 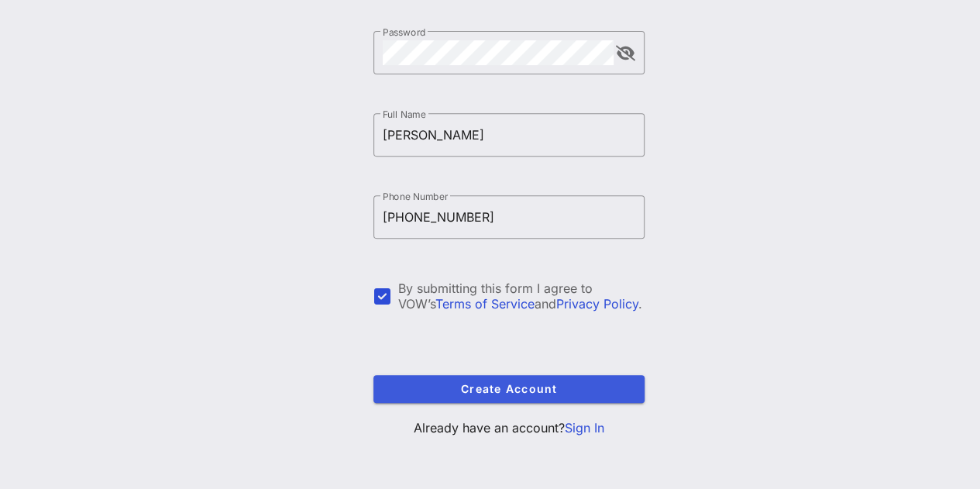 What do you see at coordinates (521, 296) in the screenshot?
I see `div: By submitting this form I agree to VOW’s and .` at bounding box center [521, 296].